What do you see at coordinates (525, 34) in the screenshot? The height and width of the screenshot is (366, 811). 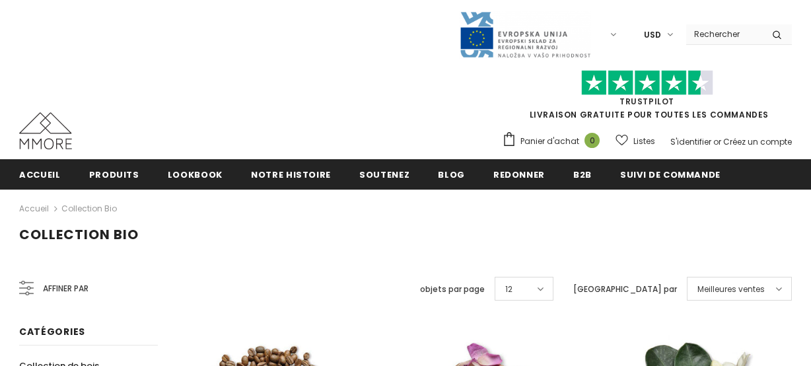 I see `a: Javni Razpis` at bounding box center [525, 34].